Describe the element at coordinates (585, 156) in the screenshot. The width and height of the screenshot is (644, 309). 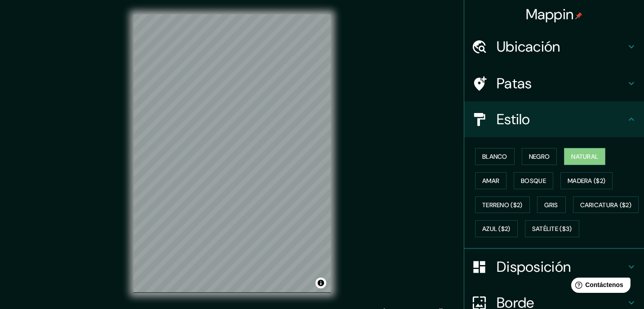
I see `font: Natural` at that location.